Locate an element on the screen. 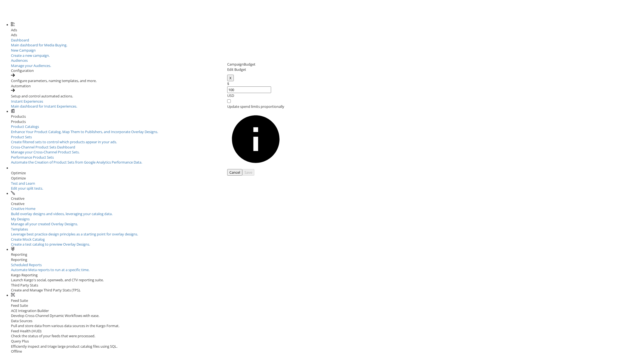 This screenshot has width=644, height=354. div: Dashboard is located at coordinates (328, 40).